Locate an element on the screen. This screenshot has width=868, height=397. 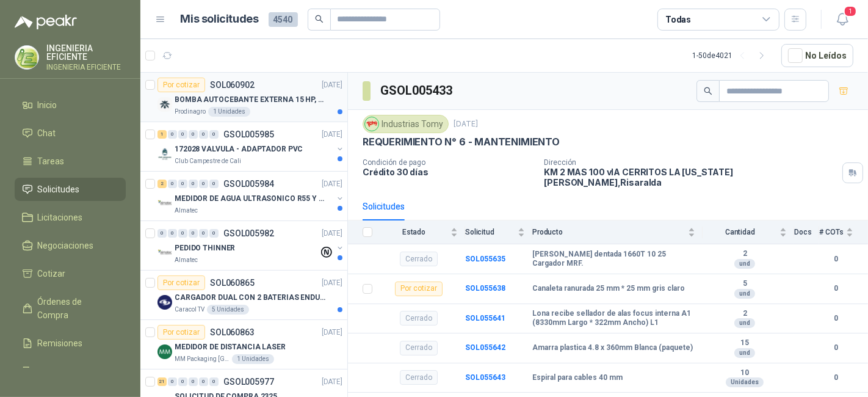
b: Amarra plastica 4.8 x 360mm Blanca (paquete) is located at coordinates (612, 348).